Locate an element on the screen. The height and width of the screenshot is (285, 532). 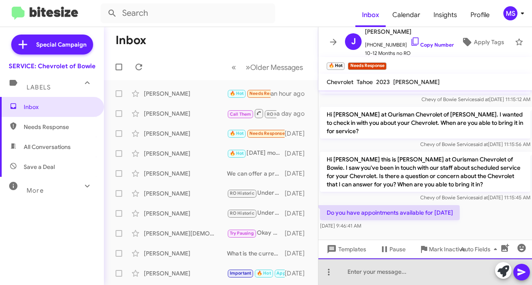
button: Previous is located at coordinates (234, 67).